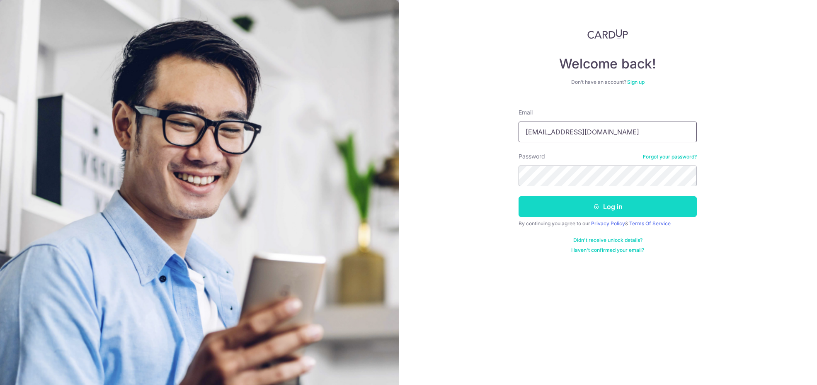 The height and width of the screenshot is (385, 817). Describe the element at coordinates (608, 206) in the screenshot. I see `button: Log in` at that location.